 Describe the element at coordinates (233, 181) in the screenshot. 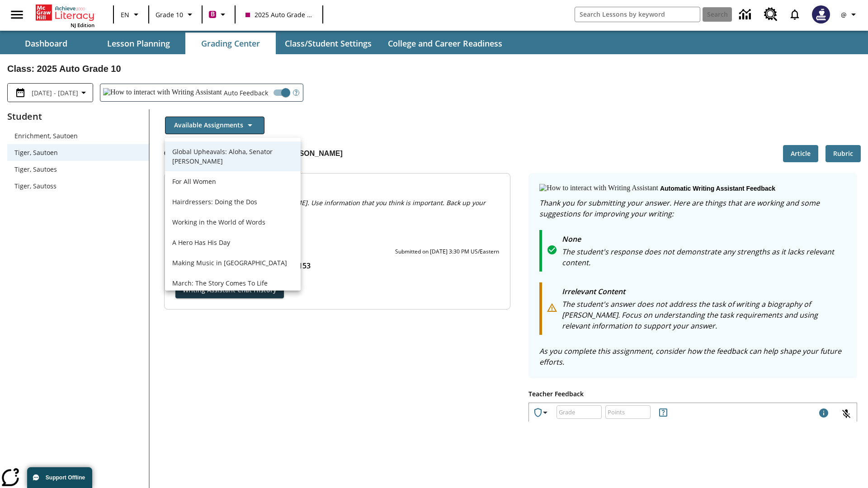

I see `p: For All Women` at that location.